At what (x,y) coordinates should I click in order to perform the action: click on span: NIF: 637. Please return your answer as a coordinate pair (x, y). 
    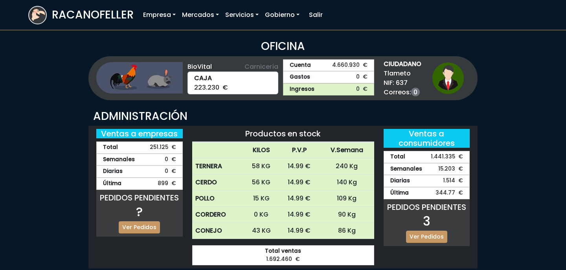
    Looking at the image, I should click on (402, 83).